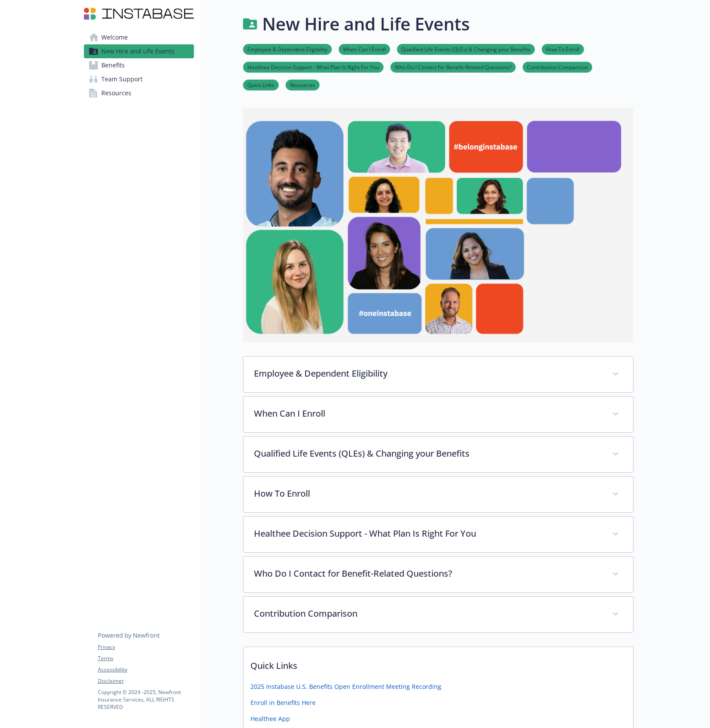  What do you see at coordinates (114, 38) in the screenshot?
I see `span: Welcome` at bounding box center [114, 38].